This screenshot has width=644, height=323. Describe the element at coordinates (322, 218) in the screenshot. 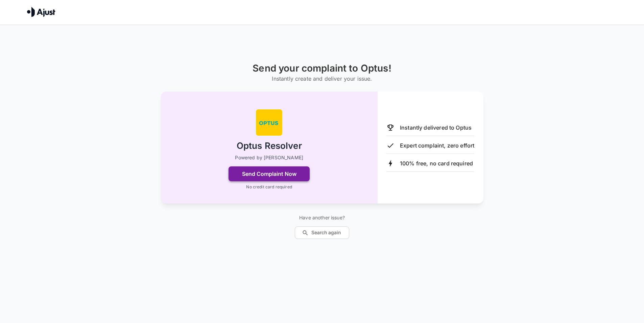

I see `p: Have another issue?` at that location.